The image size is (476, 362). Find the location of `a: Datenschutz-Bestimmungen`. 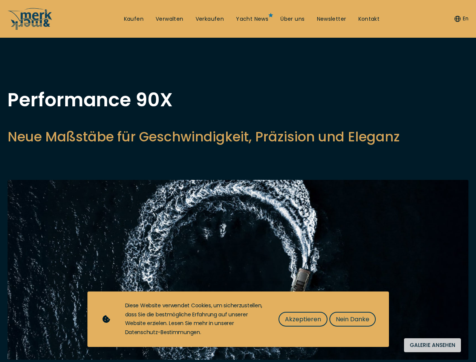

a: Datenschutz-Bestimmungen is located at coordinates (162, 332).